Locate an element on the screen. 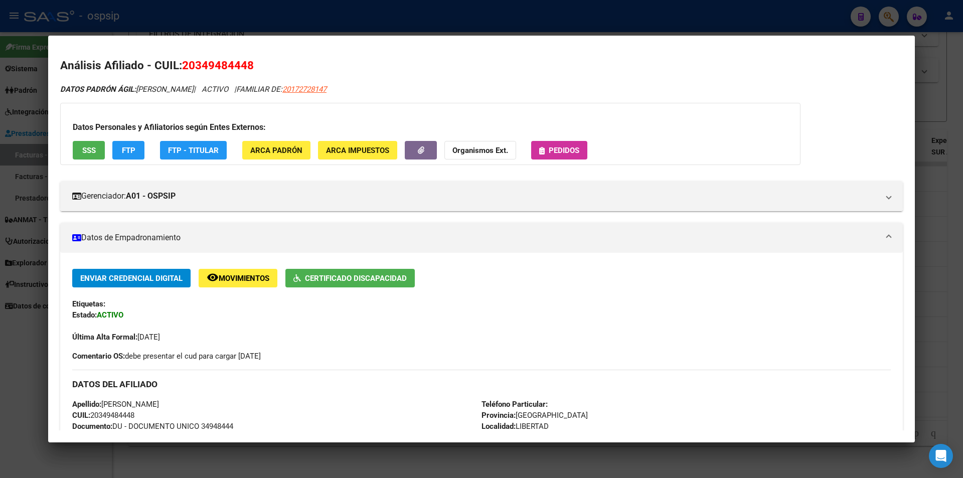 The width and height of the screenshot is (963, 478). strong: Comentario OS: is located at coordinates (98, 356).